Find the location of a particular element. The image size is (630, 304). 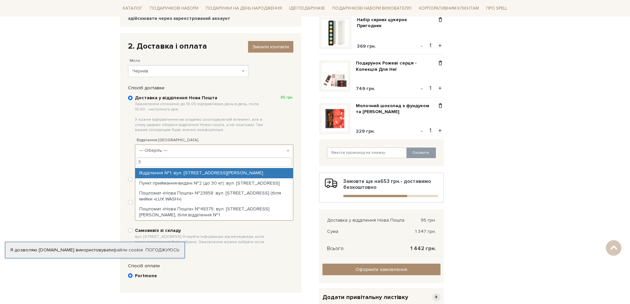

div: Замовте ще на - доставимо безкоштовно is located at coordinates (381, 187).